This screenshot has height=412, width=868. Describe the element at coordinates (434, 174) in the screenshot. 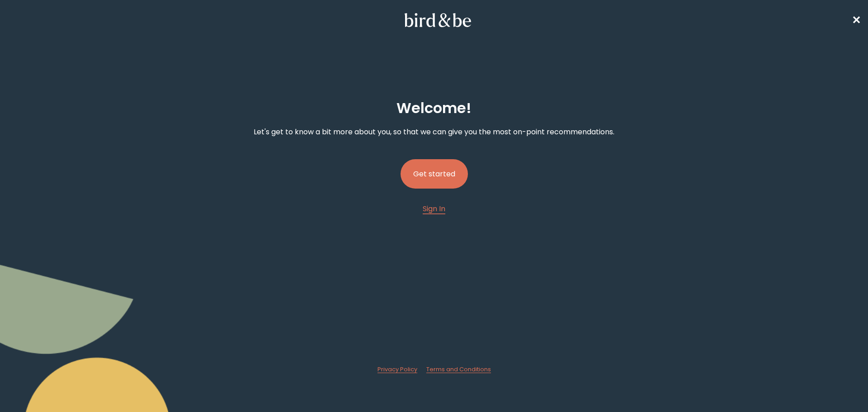

I see `button: Get started` at that location.